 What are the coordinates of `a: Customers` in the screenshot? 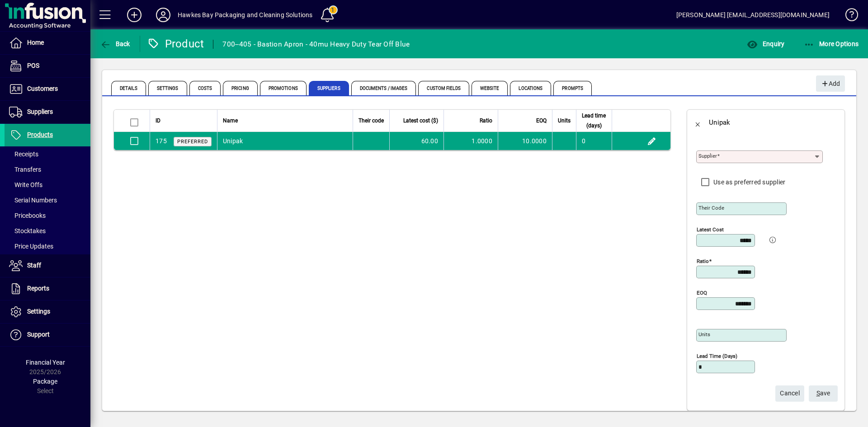 It's located at (47, 89).